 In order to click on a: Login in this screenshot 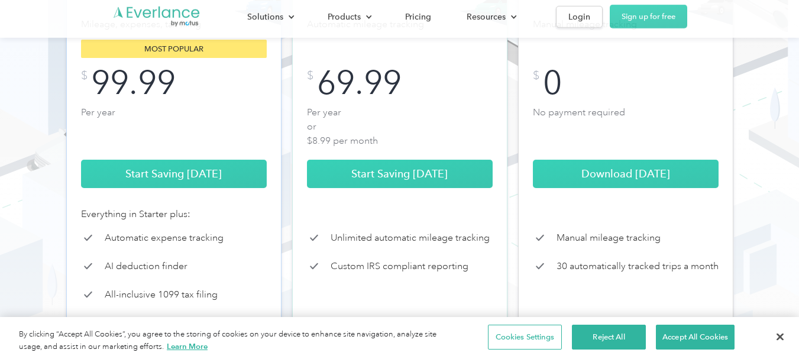, I will do `click(579, 16)`.